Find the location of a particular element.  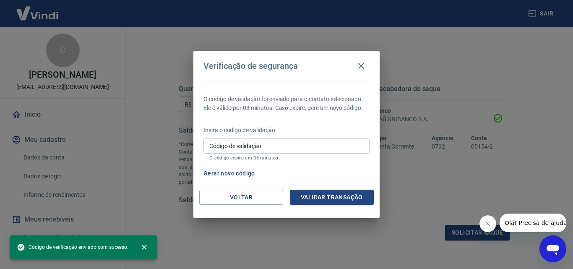

button: Validar transação is located at coordinates (332, 197).